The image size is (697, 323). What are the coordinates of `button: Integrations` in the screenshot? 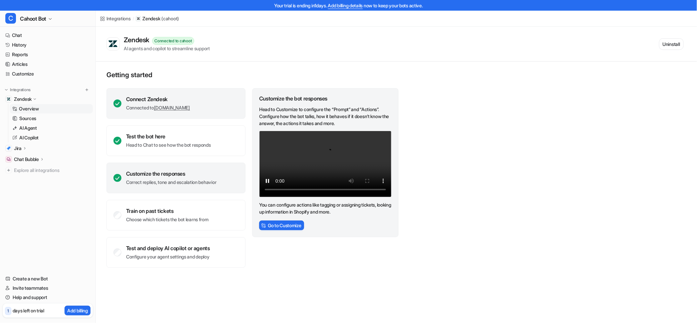 It's located at (18, 90).